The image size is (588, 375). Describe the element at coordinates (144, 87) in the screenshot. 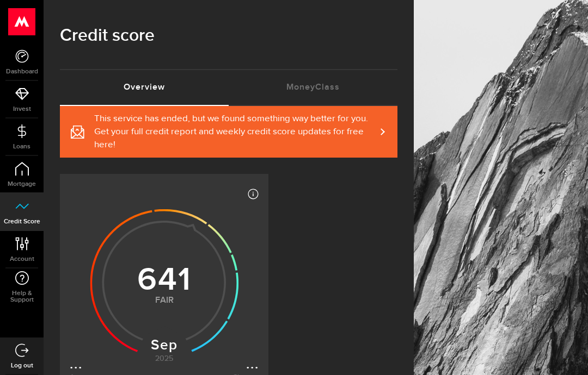

I see `a: Overview` at that location.